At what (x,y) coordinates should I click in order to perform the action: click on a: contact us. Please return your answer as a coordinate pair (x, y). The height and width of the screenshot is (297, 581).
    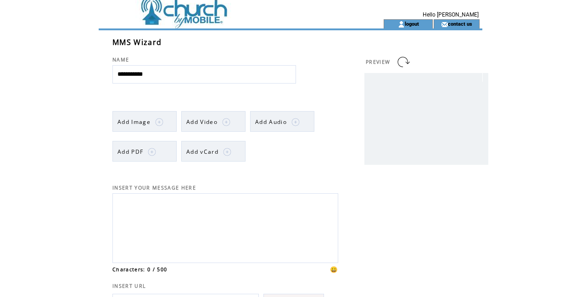
    Looking at the image, I should click on (460, 23).